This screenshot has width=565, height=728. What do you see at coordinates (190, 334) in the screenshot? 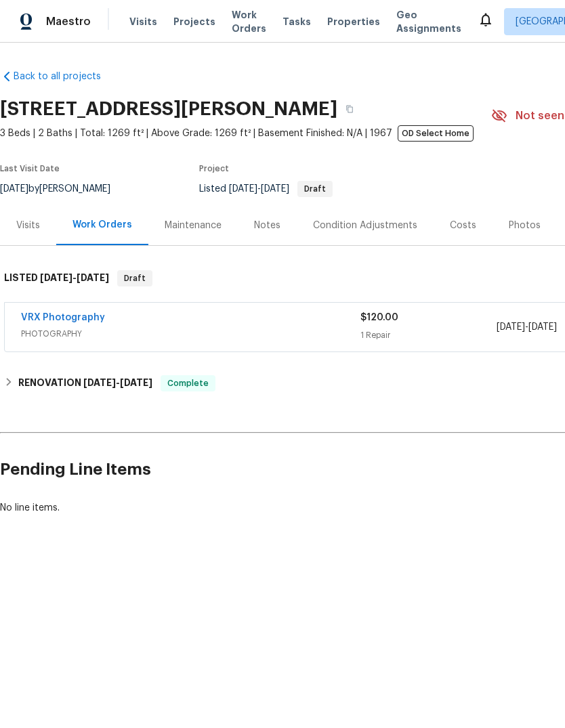
I see `span: PHOTOGRAPHY` at bounding box center [190, 334].